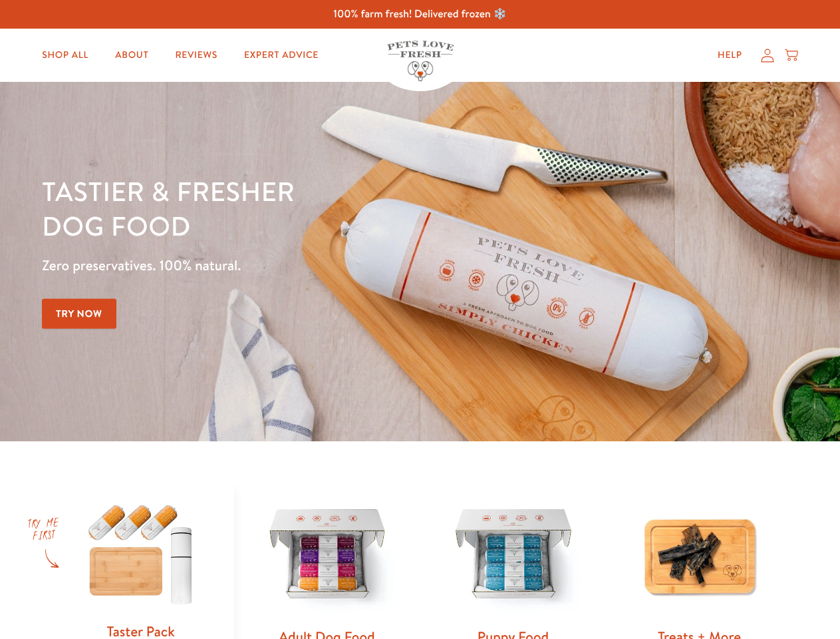 The image size is (840, 639). Describe the element at coordinates (730, 55) in the screenshot. I see `a: Help` at that location.